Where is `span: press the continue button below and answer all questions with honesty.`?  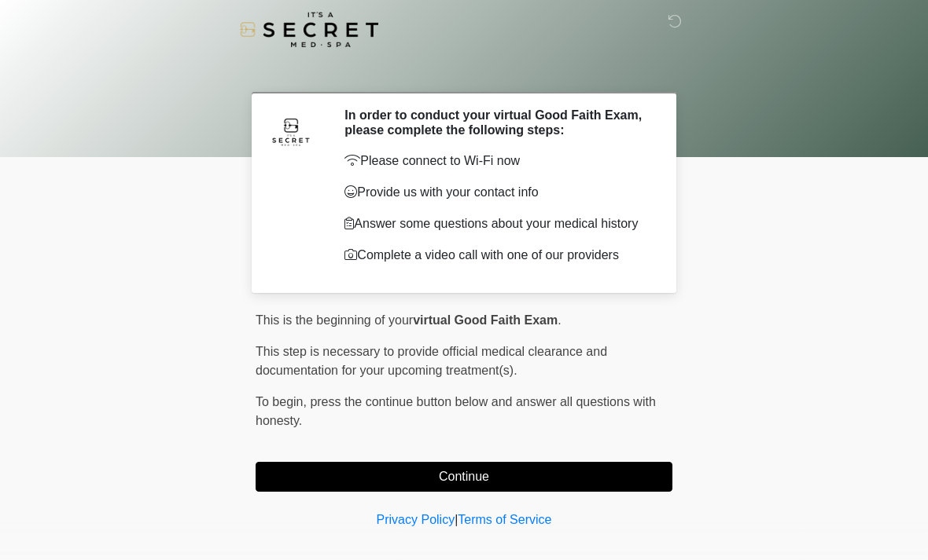 span: press the continue button below and answer all questions with honesty. is located at coordinates (455, 411).